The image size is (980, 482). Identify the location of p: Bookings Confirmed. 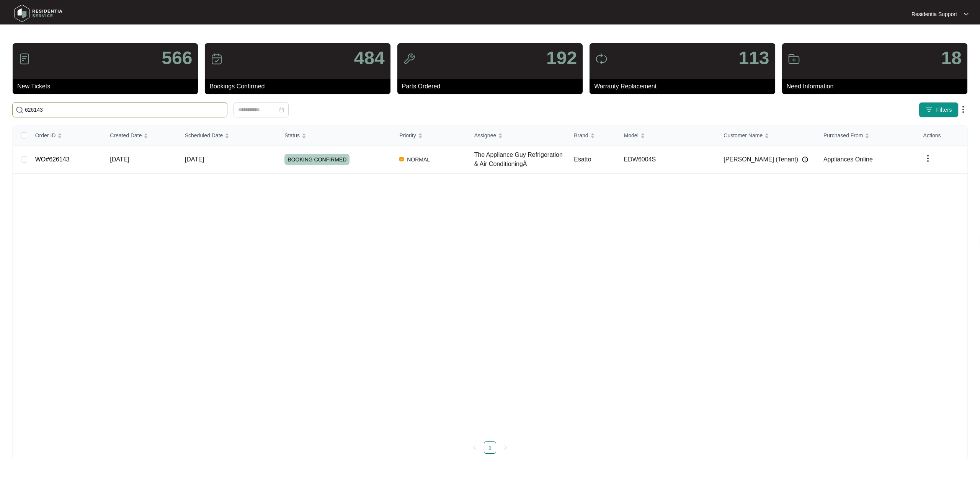
(299, 87).